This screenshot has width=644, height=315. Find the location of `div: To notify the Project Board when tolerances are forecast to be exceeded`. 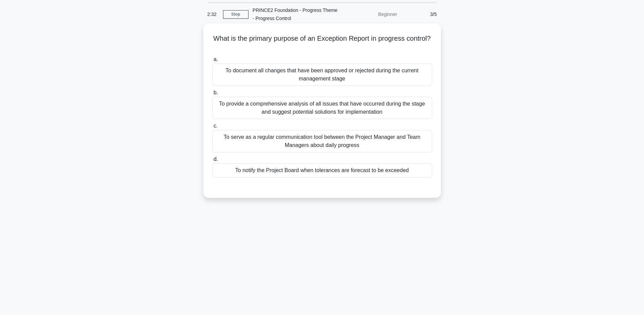

div: To notify the Project Board when tolerances are forecast to be exceeded is located at coordinates (322, 170).